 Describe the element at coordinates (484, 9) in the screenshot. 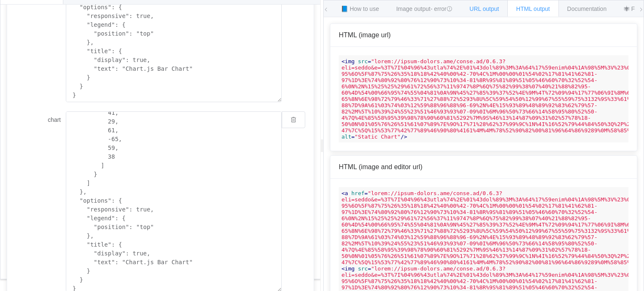

I see `span: URL output` at that location.